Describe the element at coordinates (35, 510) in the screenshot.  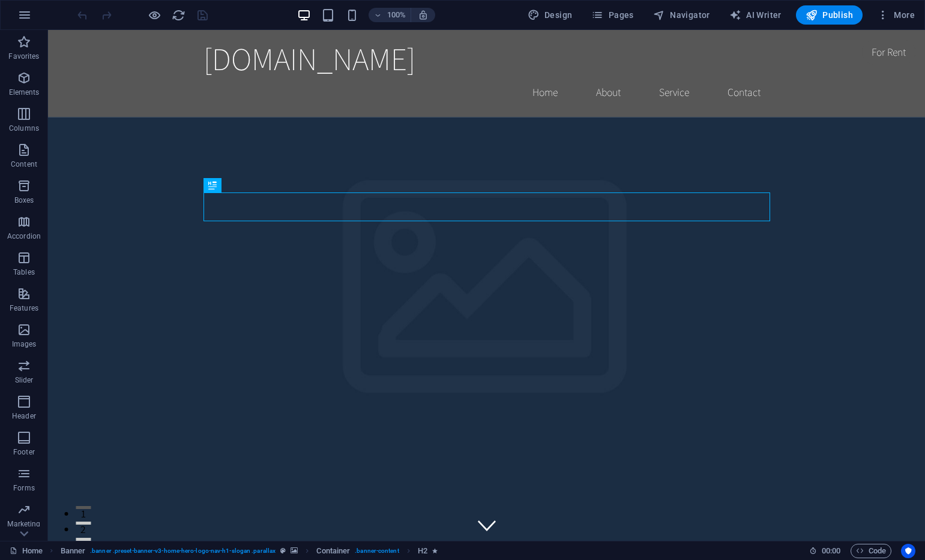
I see `button: 3` at that location.